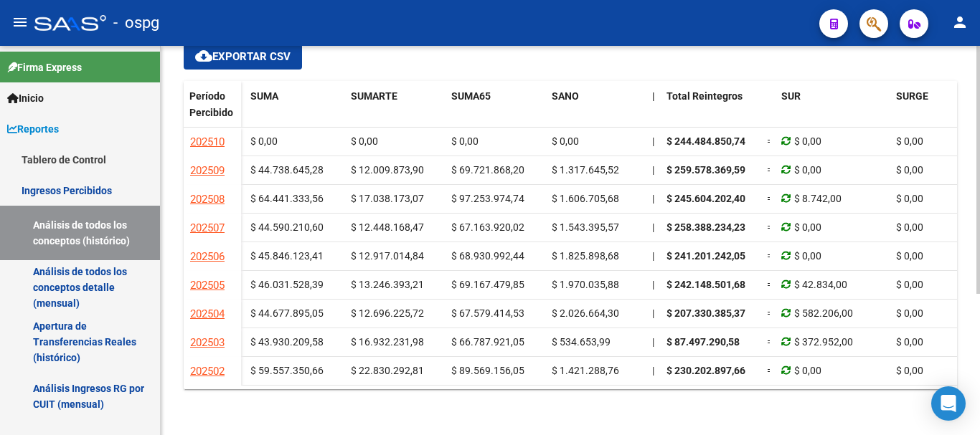 This screenshot has height=435, width=980. Describe the element at coordinates (136, 23) in the screenshot. I see `span: - ospg` at that location.